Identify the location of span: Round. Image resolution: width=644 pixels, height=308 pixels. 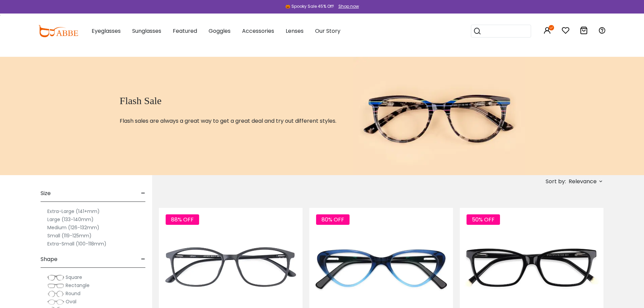
(73, 293).